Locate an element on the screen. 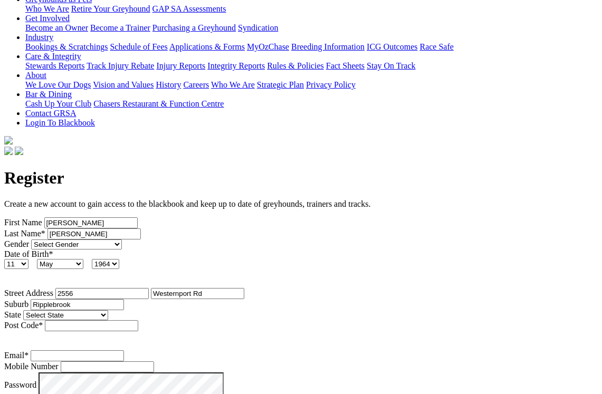 The image size is (602, 394). a: Get Involved is located at coordinates (47, 18).